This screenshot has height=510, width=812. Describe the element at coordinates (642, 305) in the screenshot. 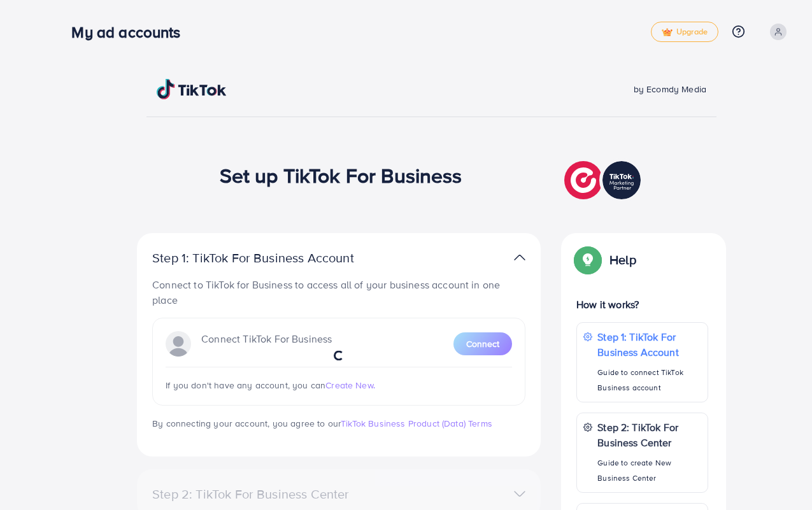

I see `p: How it works?` at that location.